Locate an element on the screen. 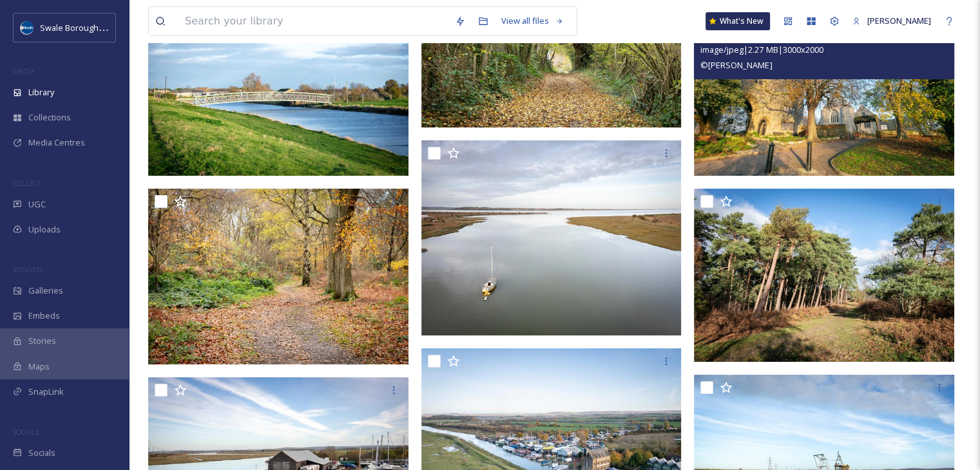 This screenshot has width=980, height=470. img: _S5_2237-_3000.jpg is located at coordinates (824, 275).